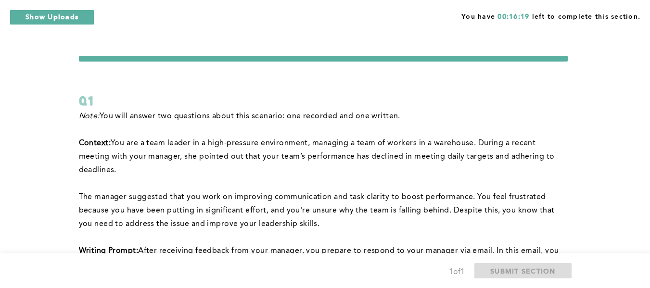  Describe the element at coordinates (323, 116) in the screenshot. I see `p: You will answer two questions about this scenario: one recorded and one written.` at that location.